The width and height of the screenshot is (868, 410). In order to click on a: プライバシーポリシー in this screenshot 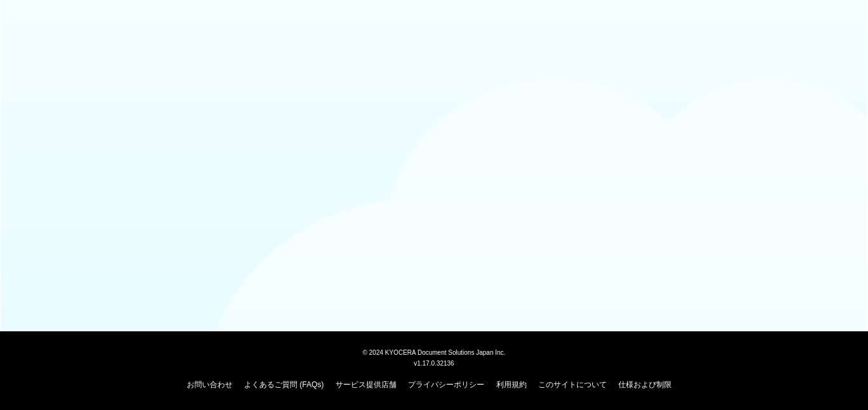, I will do `click(446, 385)`.